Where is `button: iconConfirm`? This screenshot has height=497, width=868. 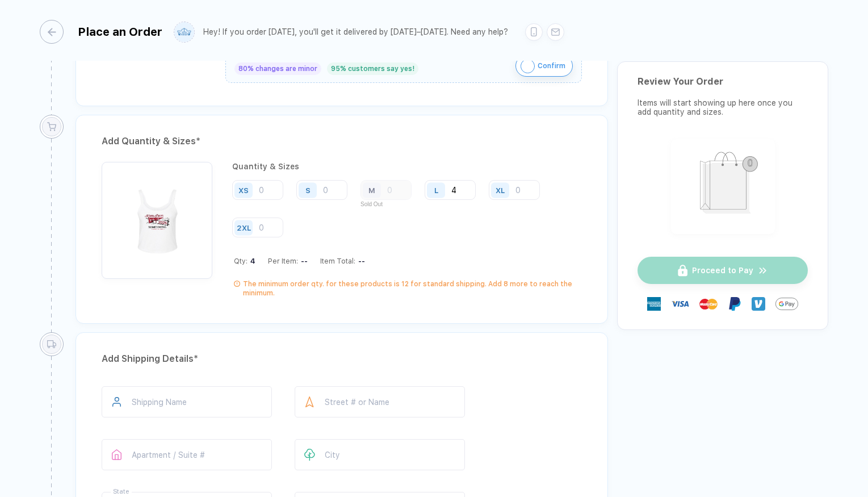 button: iconConfirm is located at coordinates (544, 66).